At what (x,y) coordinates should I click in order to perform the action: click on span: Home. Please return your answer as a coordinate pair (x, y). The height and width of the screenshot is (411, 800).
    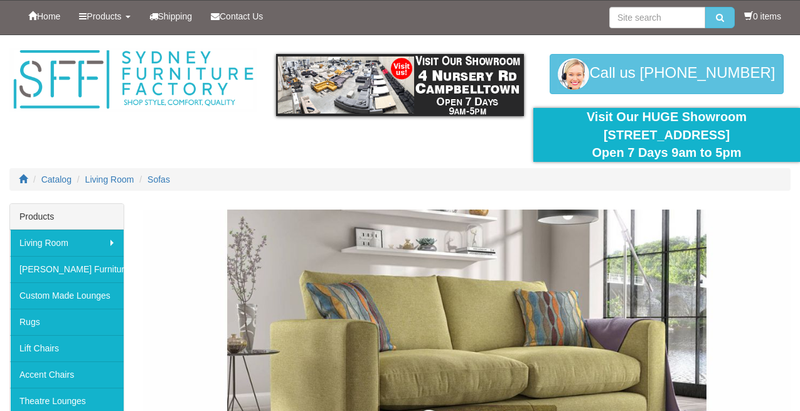
    Looking at the image, I should click on (48, 16).